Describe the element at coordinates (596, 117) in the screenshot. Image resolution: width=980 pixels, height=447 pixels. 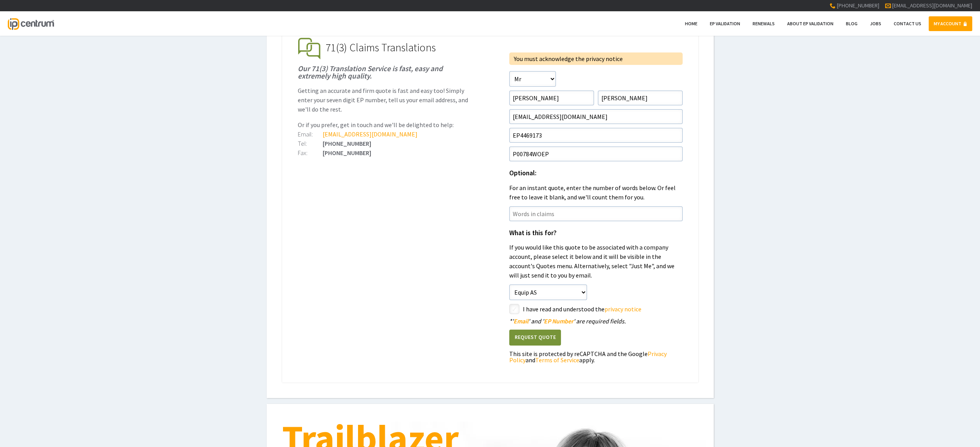
I see `input: Email` at that location.